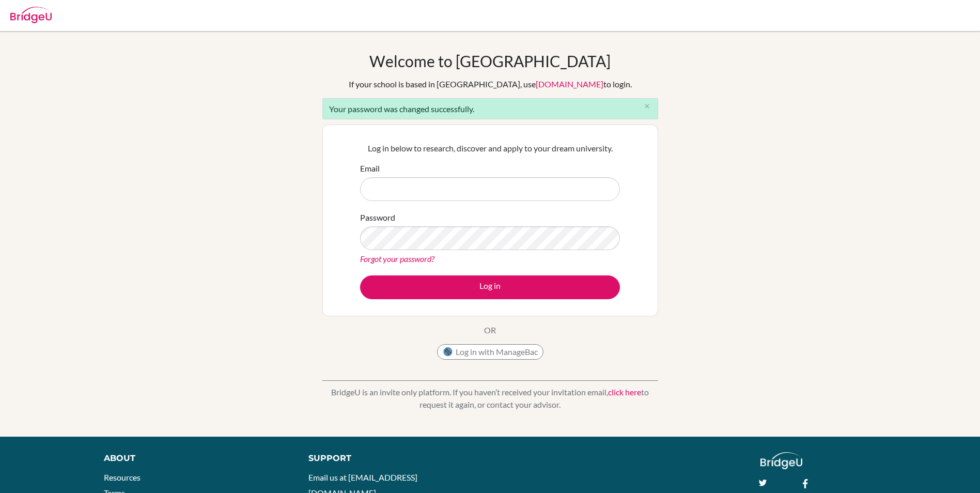 The width and height of the screenshot is (980, 493). What do you see at coordinates (781, 460) in the screenshot?
I see `img: logo_white@2x-f4f0deed5e89b7ecb1c2cc34c3e3d731f90f0f143d5ea2071677605dd97b5244.png` at bounding box center [781, 460].